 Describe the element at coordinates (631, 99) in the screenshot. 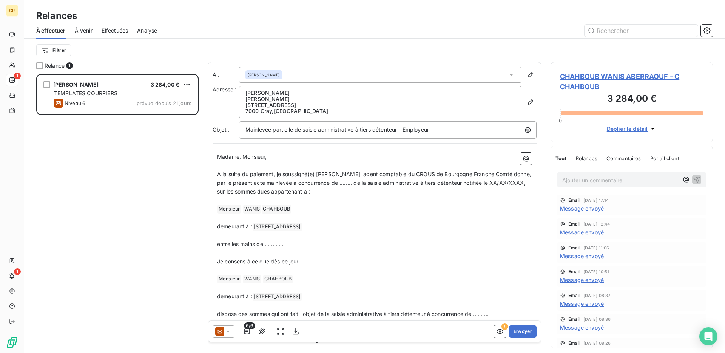

I see `h3: 3 284,00 €` at that location.